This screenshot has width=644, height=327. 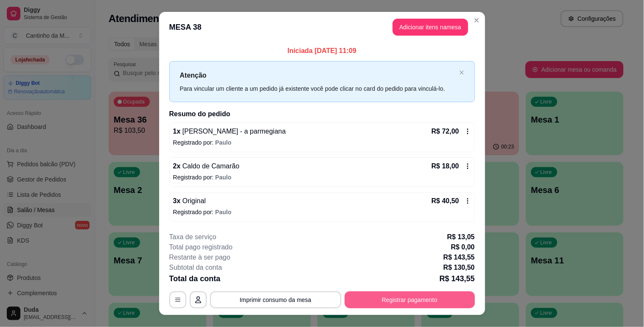 I want to click on span: Original, so click(x=193, y=201).